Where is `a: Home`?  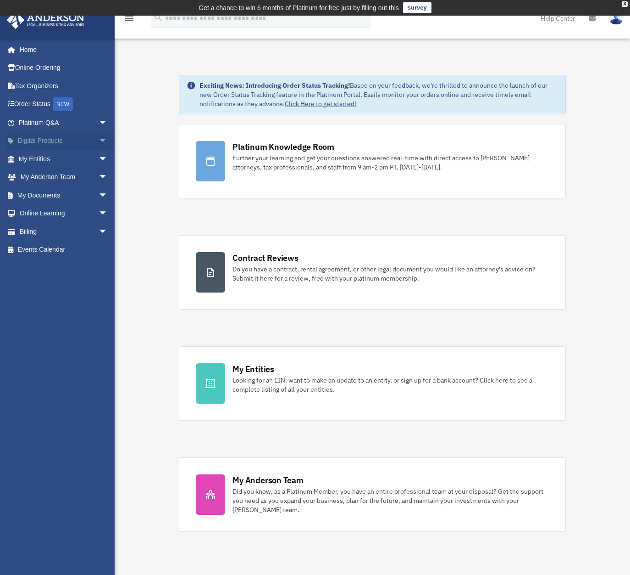
a: Home is located at coordinates (61, 50).